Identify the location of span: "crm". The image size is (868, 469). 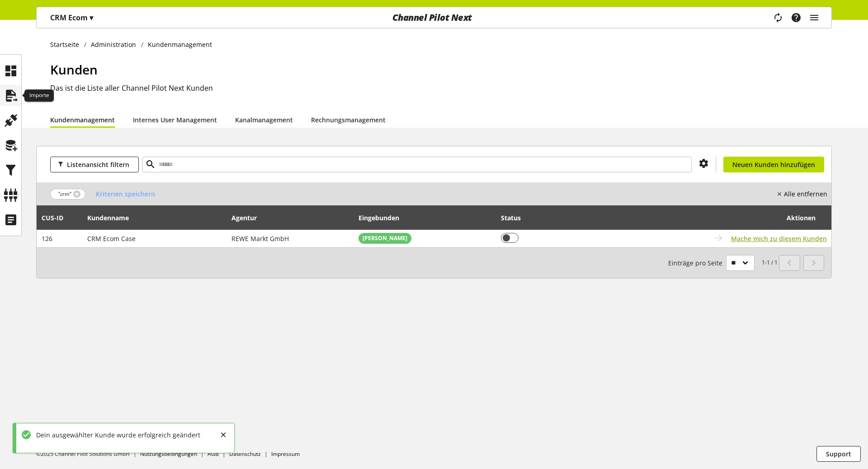
(65, 194).